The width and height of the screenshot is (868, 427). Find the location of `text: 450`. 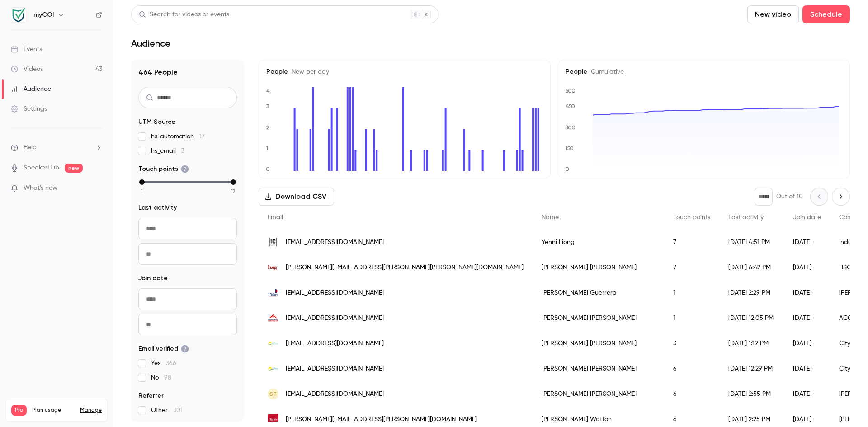

text: 450 is located at coordinates (570, 106).